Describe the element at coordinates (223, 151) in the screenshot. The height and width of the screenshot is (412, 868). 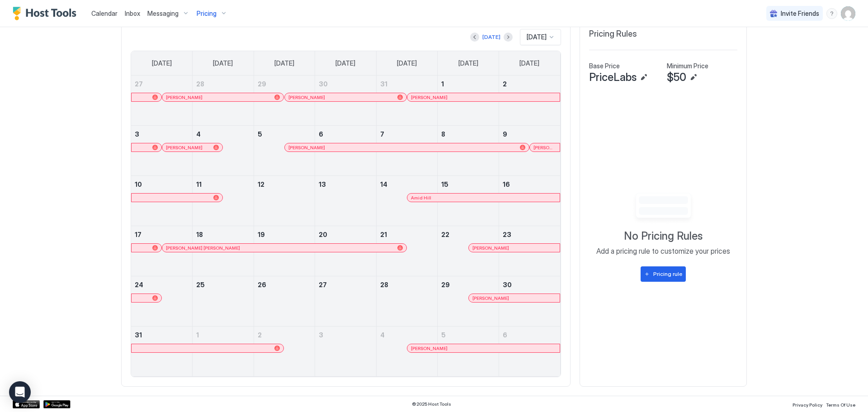
I see `td: August 4, 2025` at that location.